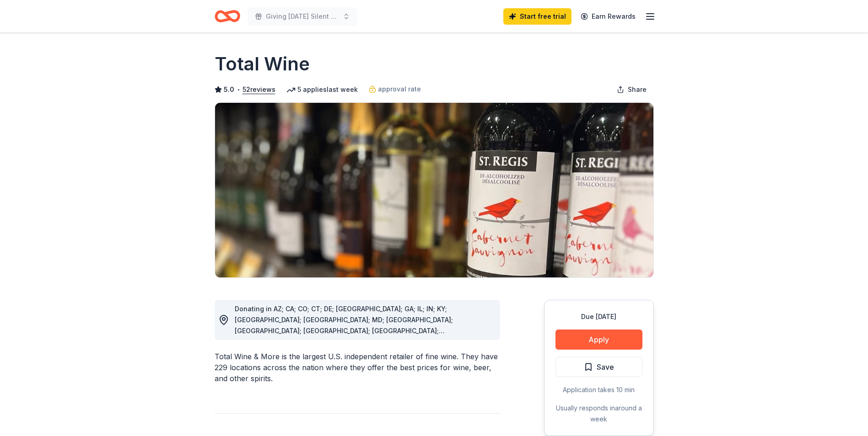 The width and height of the screenshot is (868, 436). Describe the element at coordinates (434, 190) in the screenshot. I see `img: Image for Total Wine` at that location.